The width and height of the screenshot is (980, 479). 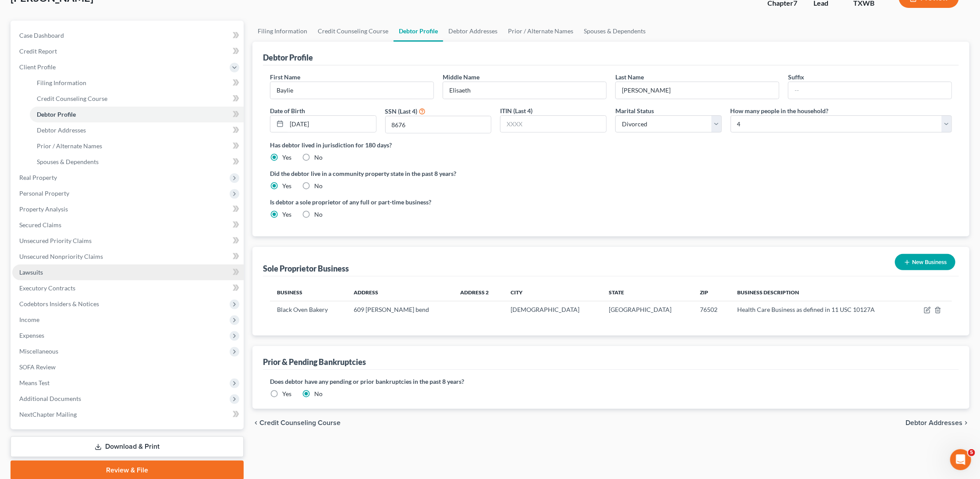 I want to click on span: Spouses & Dependents, so click(x=68, y=161).